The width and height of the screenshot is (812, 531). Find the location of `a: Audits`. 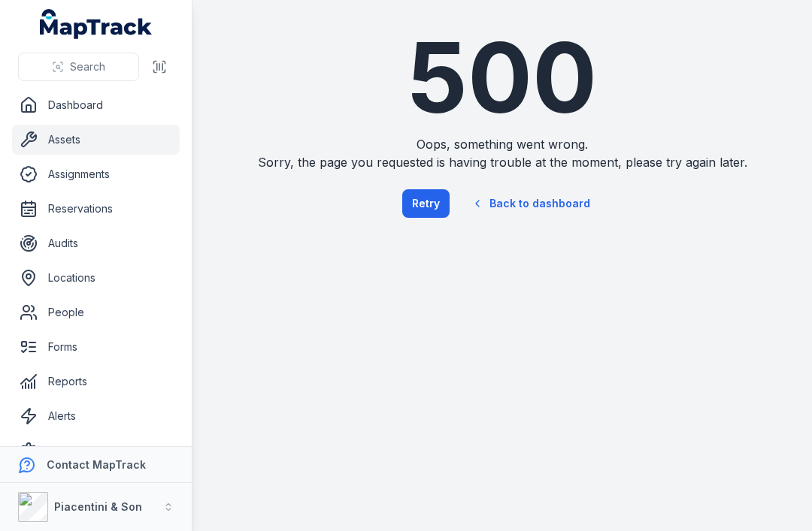

a: Audits is located at coordinates (96, 243).